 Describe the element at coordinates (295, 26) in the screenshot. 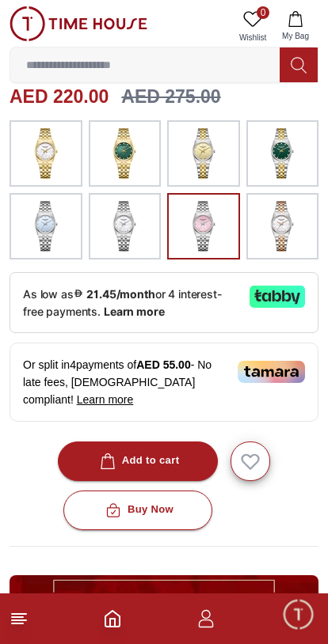

I see `button: My Bag` at that location.